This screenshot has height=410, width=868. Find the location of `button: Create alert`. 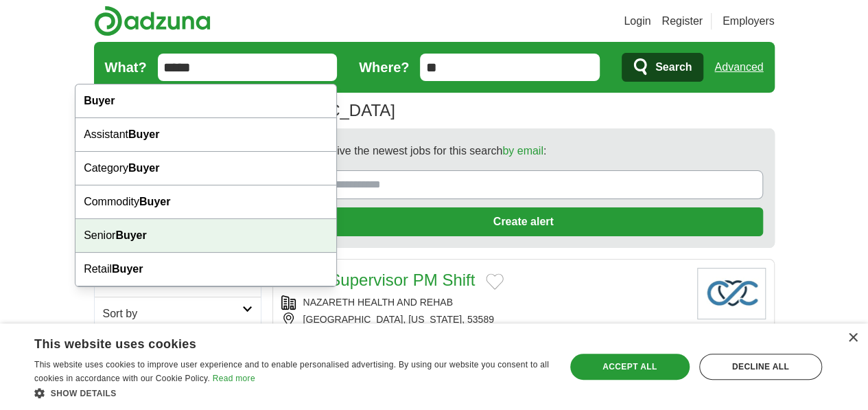

button: Create alert is located at coordinates (523, 222).